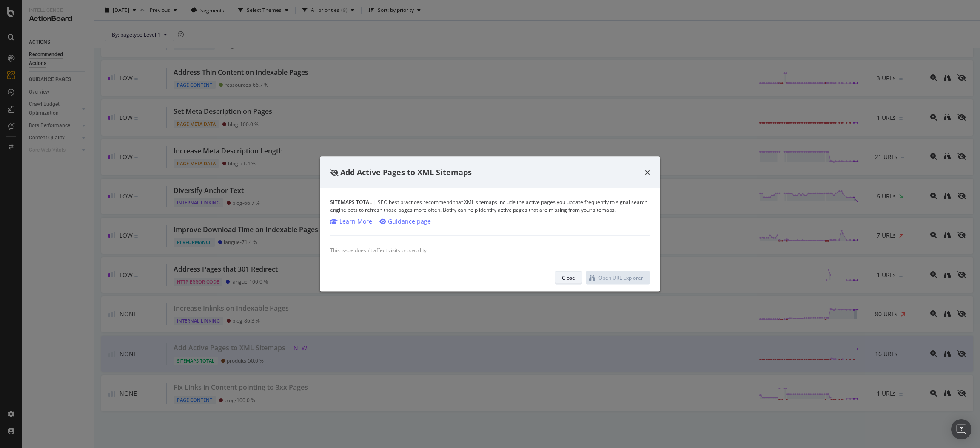 This screenshot has height=448, width=980. Describe the element at coordinates (355, 221) in the screenshot. I see `div: Learn More` at that location.